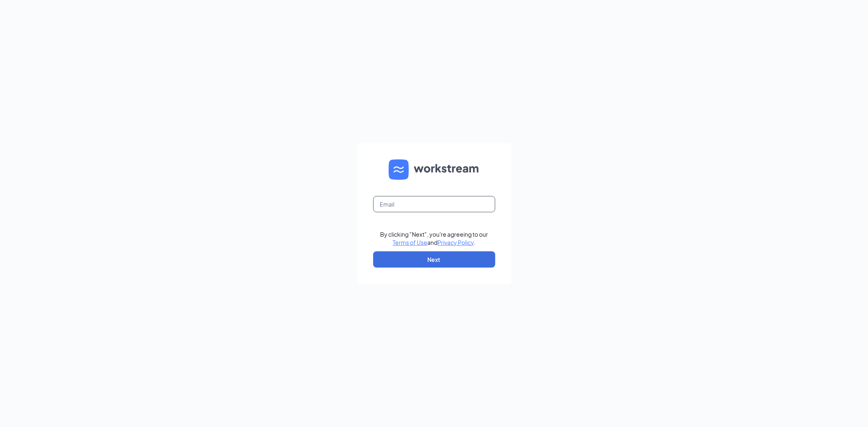  What do you see at coordinates (434, 170) in the screenshot?
I see `img: WS logo and Workstream text` at bounding box center [434, 170].